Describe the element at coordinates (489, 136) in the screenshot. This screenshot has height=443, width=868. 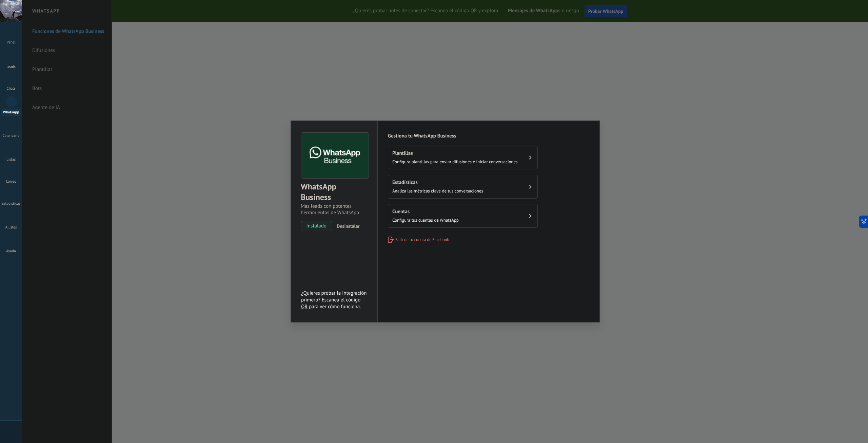
I see `h2: Gestiona tu WhatsApp Business` at that location.